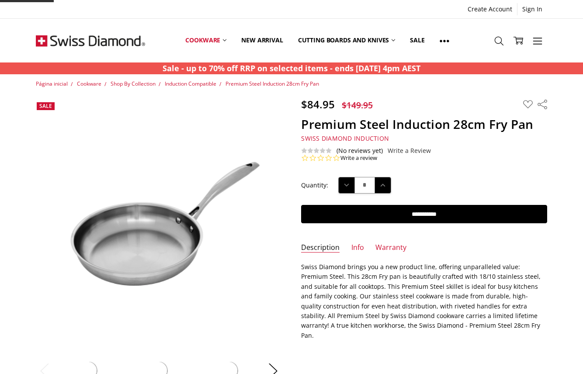 The width and height of the screenshot is (583, 374). What do you see at coordinates (391, 248) in the screenshot?
I see `a: Warranty` at bounding box center [391, 248].